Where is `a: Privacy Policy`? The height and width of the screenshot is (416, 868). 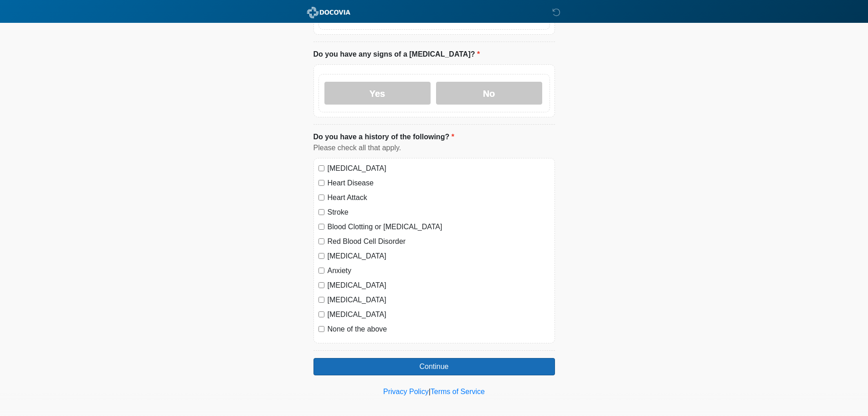
a: Privacy Policy is located at coordinates (406, 391).